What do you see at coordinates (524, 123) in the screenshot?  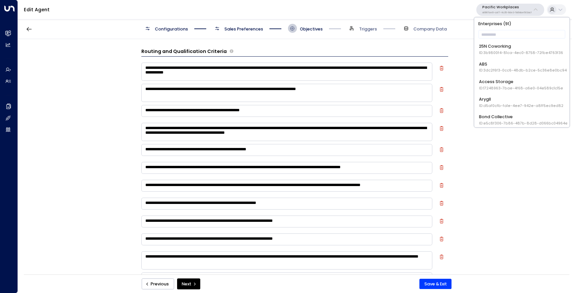 I see `span: ID: e5c8f306-7b86-487b-8d28-d066bc04964e` at bounding box center [524, 123].